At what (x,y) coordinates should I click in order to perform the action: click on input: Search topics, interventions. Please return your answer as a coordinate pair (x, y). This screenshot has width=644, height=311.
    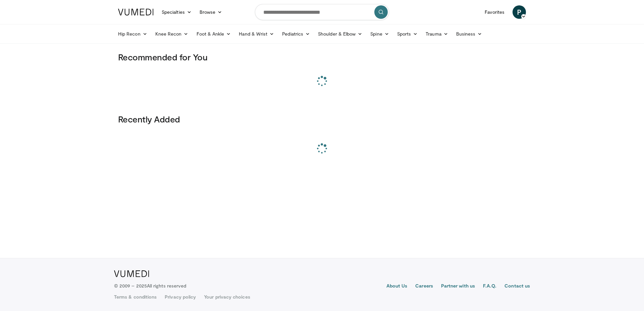
    Looking at the image, I should click on (322, 12).